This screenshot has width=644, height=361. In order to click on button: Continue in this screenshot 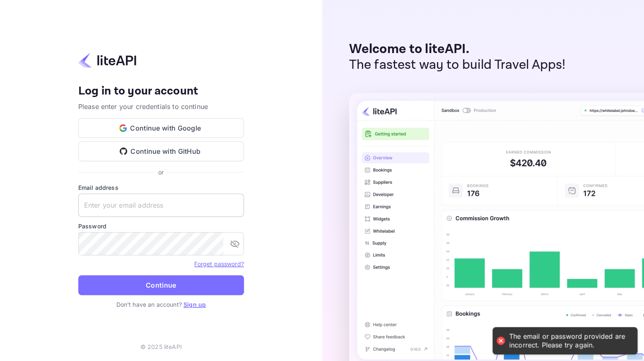, I will do `click(161, 285)`.